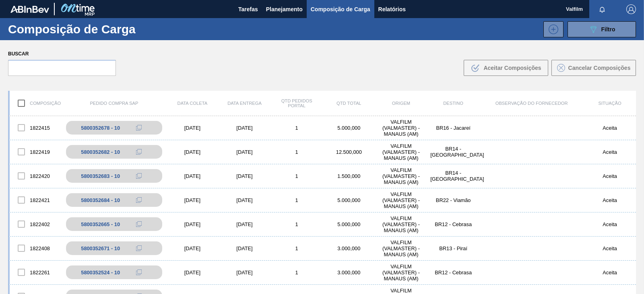 This screenshot has width=644, height=294. Describe the element at coordinates (248, 9) in the screenshot. I see `span: Tarefas` at that location.